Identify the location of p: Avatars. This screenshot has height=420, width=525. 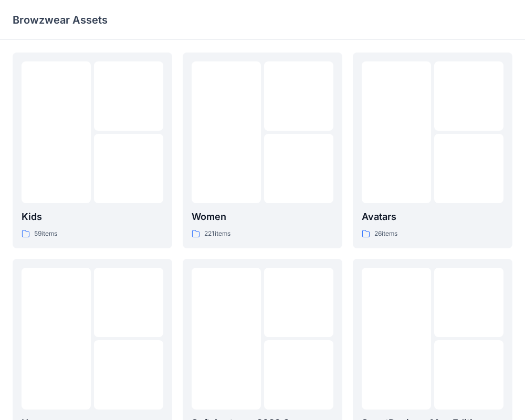
(433, 217).